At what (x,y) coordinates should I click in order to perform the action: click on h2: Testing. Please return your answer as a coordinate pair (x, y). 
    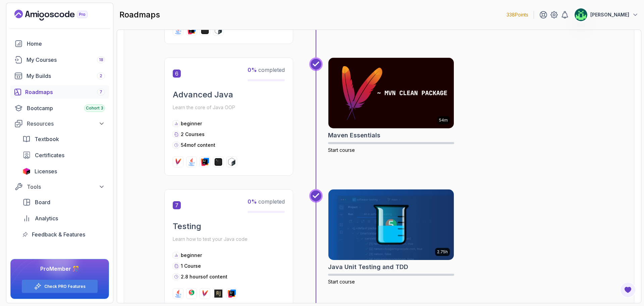
    Looking at the image, I should click on (229, 227).